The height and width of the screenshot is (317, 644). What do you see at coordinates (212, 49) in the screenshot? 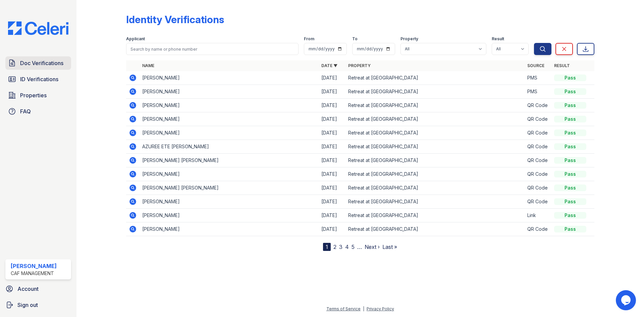
I see `input: Search by name or phone number` at bounding box center [212, 49].